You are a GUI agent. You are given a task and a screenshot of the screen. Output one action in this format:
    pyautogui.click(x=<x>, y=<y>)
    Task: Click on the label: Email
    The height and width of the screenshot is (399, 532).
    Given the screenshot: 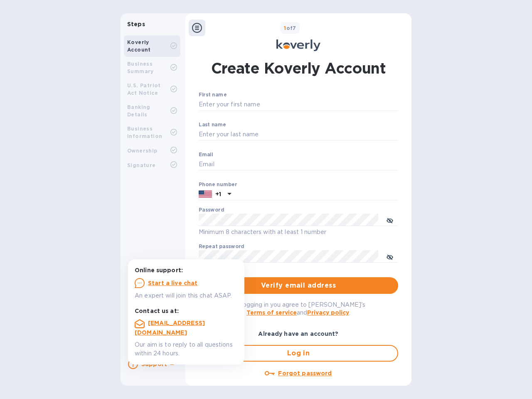 What is the action you would take?
    pyautogui.click(x=206, y=155)
    